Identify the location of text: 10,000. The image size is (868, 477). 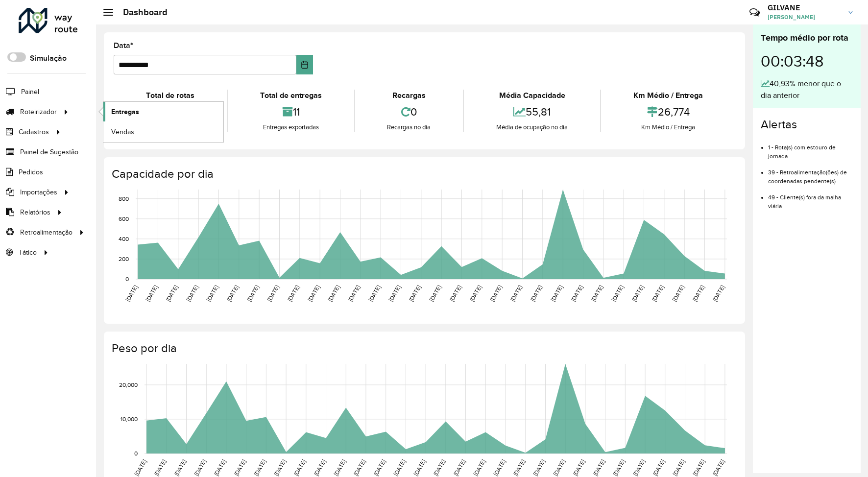
(129, 419).